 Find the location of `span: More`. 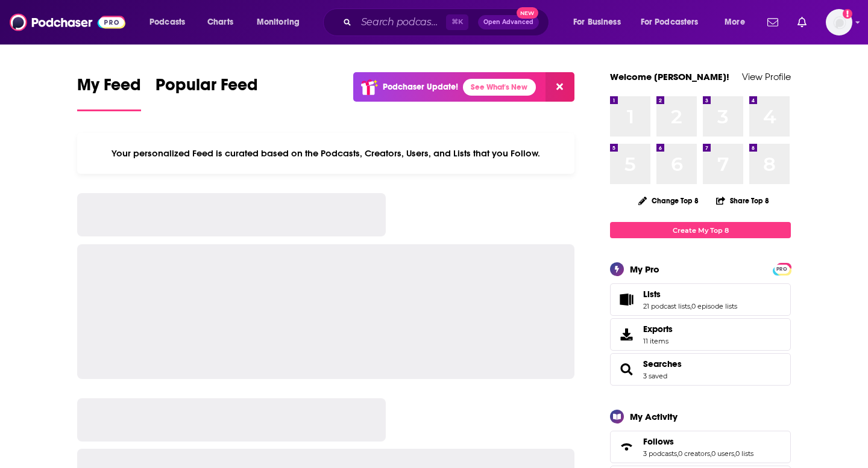

span: More is located at coordinates (734, 22).